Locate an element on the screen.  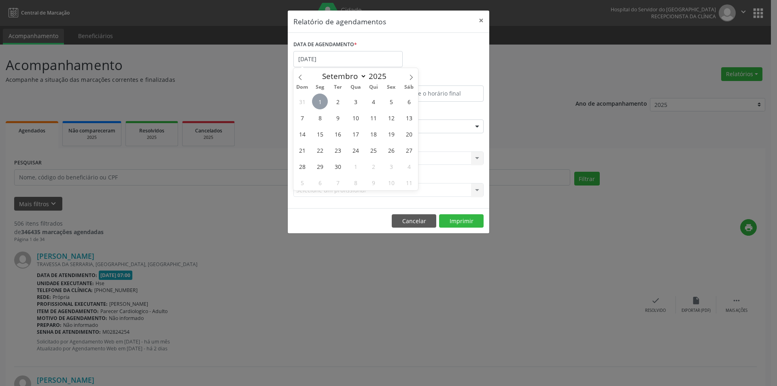
span: Agosto 31, 2025 is located at coordinates (302, 101).